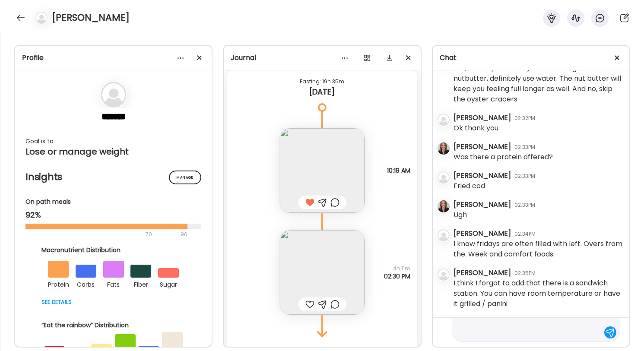 This screenshot has width=644, height=351. What do you see at coordinates (397, 269) in the screenshot?
I see `span: 4h 11m` at bounding box center [397, 269].